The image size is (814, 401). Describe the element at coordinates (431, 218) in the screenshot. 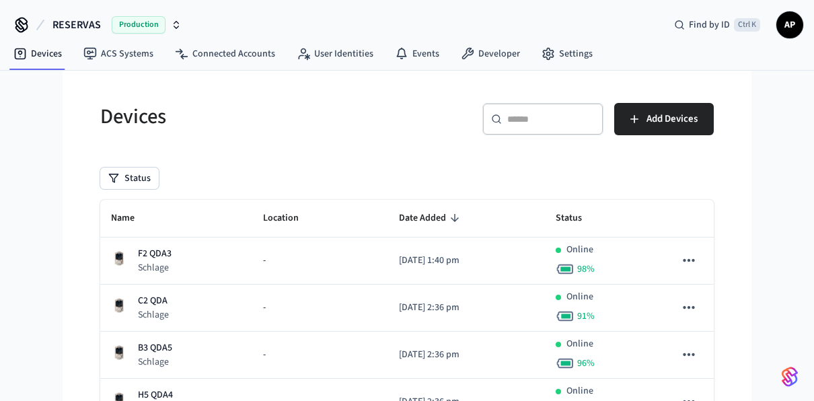

I see `span: Date Added` at that location.